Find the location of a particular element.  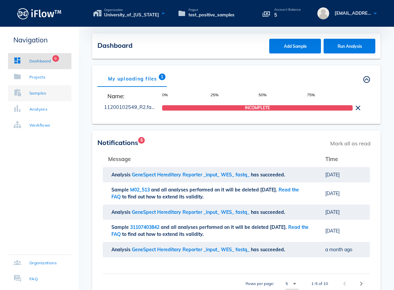

img: avatar.16069ca8.svg is located at coordinates (324, 13).